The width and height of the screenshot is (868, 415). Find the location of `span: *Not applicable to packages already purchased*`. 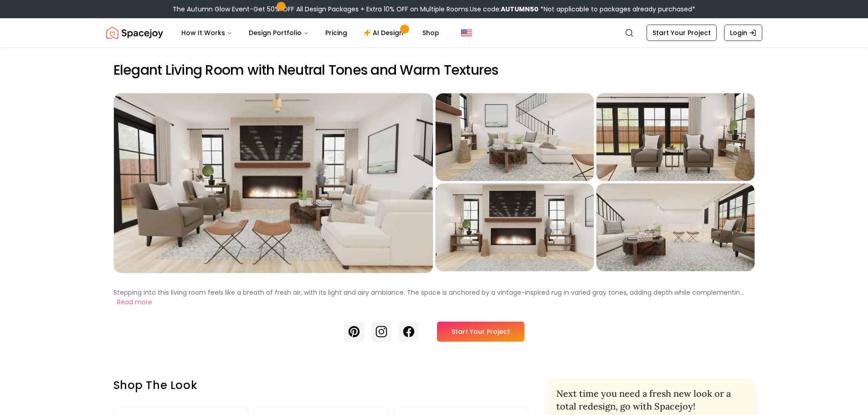

span: *Not applicable to packages already purchased* is located at coordinates (617, 9).